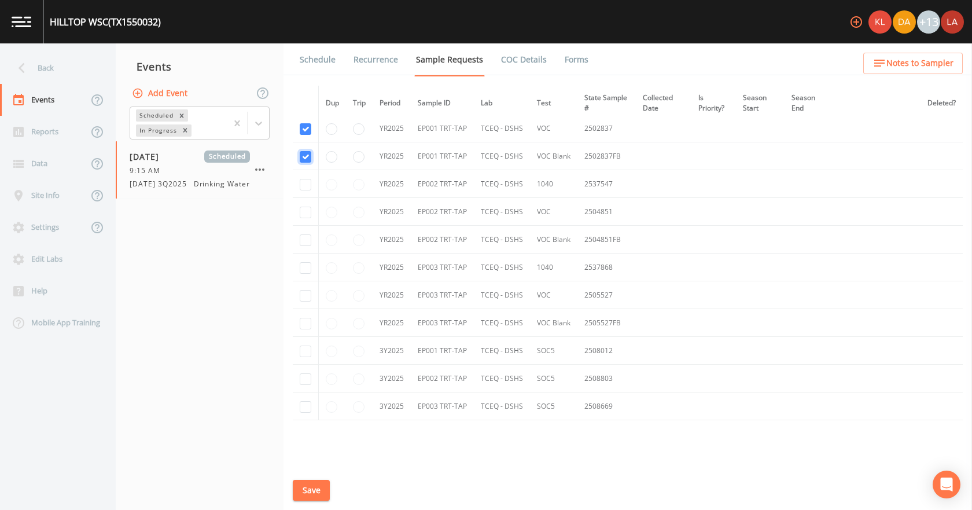 The image size is (972, 510). Describe the element at coordinates (904, 22) in the screenshot. I see `img: a84961a0472e9debc750dd08a004988d` at that location.